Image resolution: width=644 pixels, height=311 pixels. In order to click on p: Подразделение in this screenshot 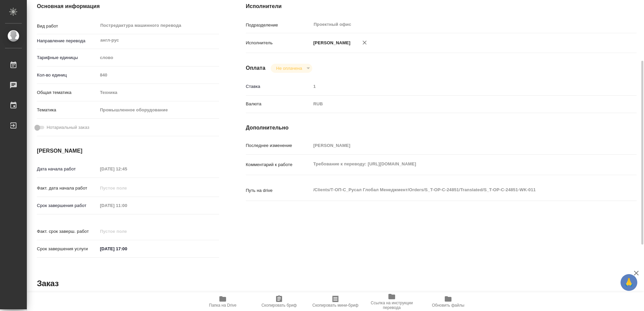, I will do `click(278, 25)`.